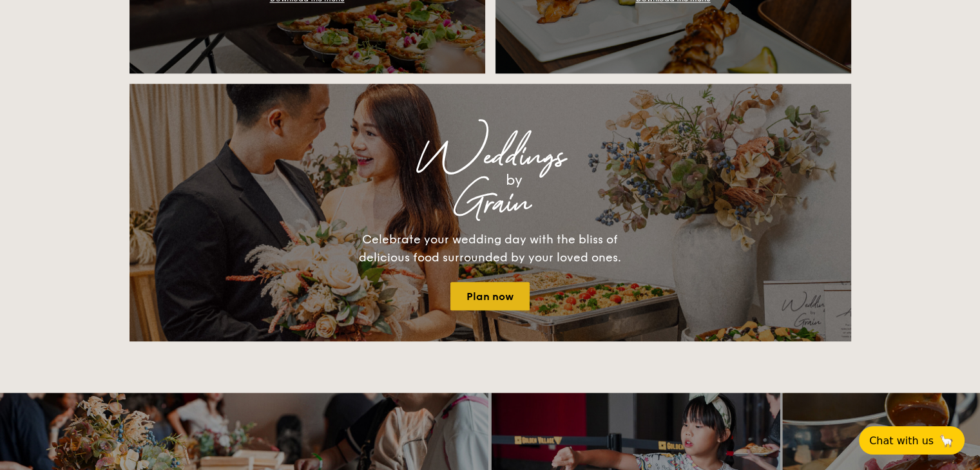 The image size is (980, 470). What do you see at coordinates (902, 441) in the screenshot?
I see `span: Chat with us` at bounding box center [902, 441].